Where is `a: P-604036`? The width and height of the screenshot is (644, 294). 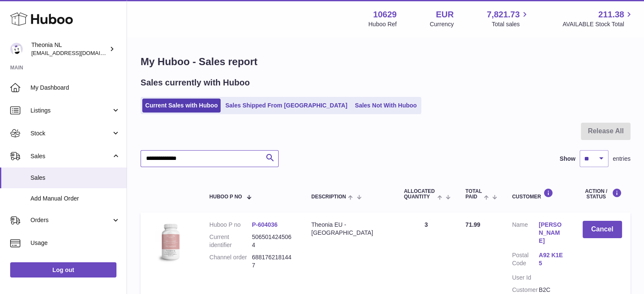 a: P-604036 is located at coordinates (265, 225).